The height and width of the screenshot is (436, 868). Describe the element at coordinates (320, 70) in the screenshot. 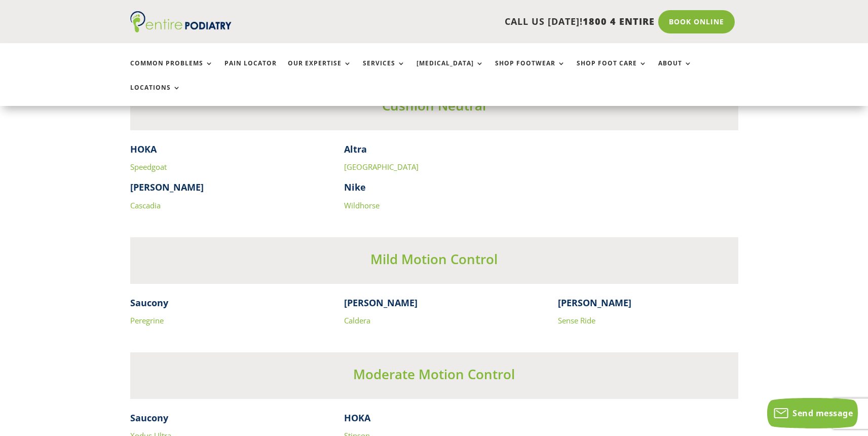

I see `a: Our Expertise` at that location.